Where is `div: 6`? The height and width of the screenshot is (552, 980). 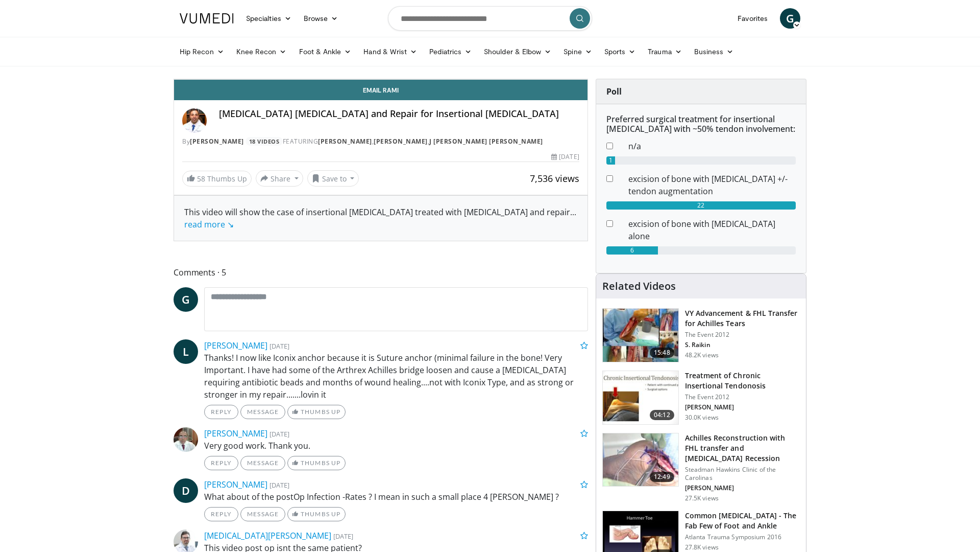
div: 6 is located at coordinates (632, 250).